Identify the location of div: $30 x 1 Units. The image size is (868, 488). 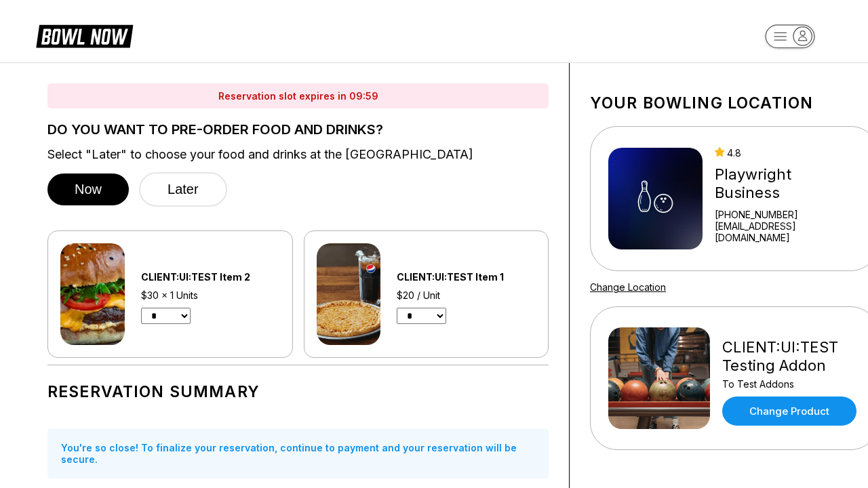
(210, 295).